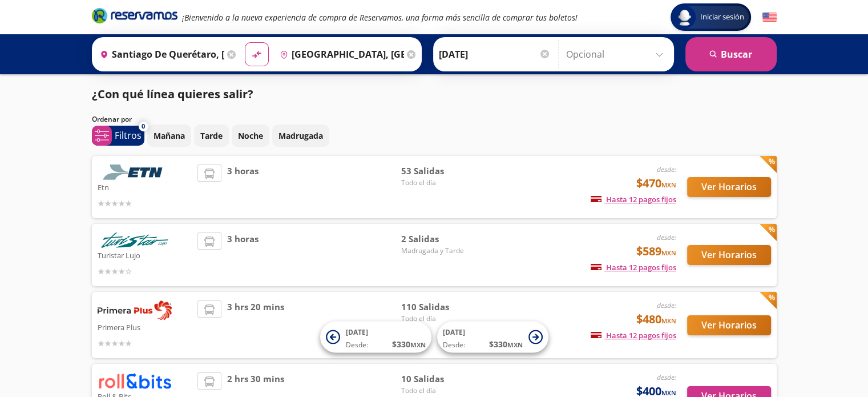  I want to click on p: Filtros, so click(128, 135).